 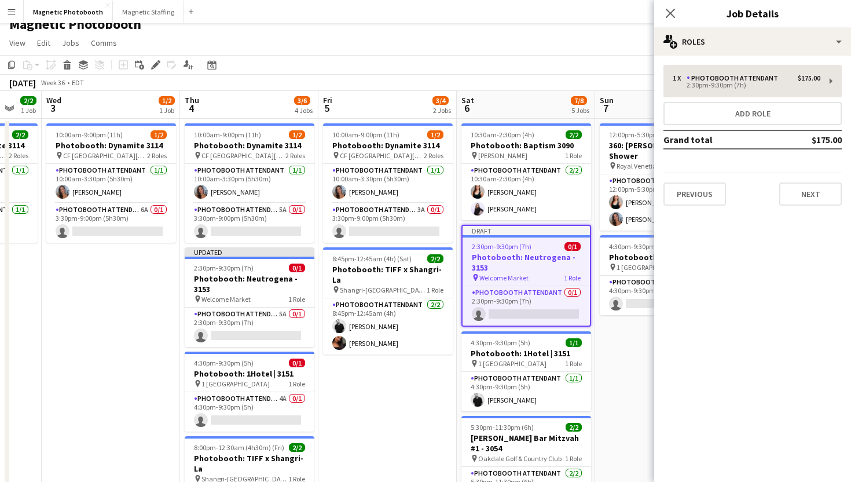 I want to click on div: Roles, so click(x=753, y=42).